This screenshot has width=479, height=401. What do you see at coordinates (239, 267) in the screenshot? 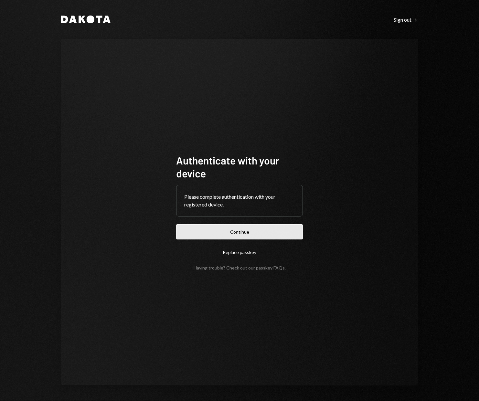
I see `div: Having trouble? Check out our .` at bounding box center [239, 267].